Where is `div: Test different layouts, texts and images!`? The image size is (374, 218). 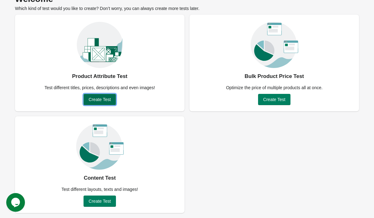 div: Test different layouts, texts and images! is located at coordinates (100, 189).